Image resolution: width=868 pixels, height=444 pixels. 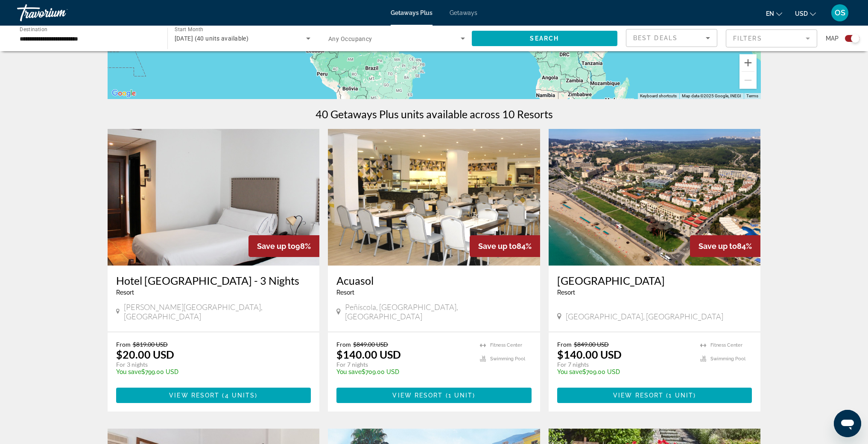 What do you see at coordinates (434, 114) in the screenshot?
I see `h1: 40 Getaways Plus units available across 10 Resorts` at bounding box center [434, 114].